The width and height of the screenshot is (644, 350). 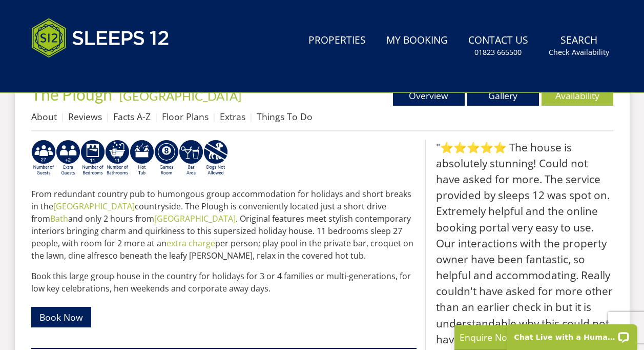 I want to click on a: My Booking, so click(x=417, y=40).